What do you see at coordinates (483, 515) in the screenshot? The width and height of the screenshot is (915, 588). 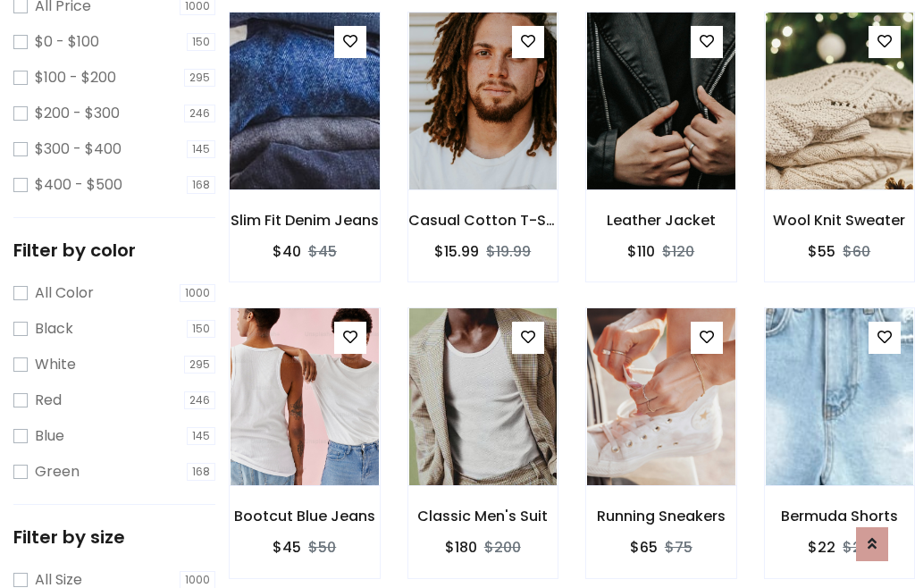 I see `h6: Classic Men's Suit` at bounding box center [483, 515].